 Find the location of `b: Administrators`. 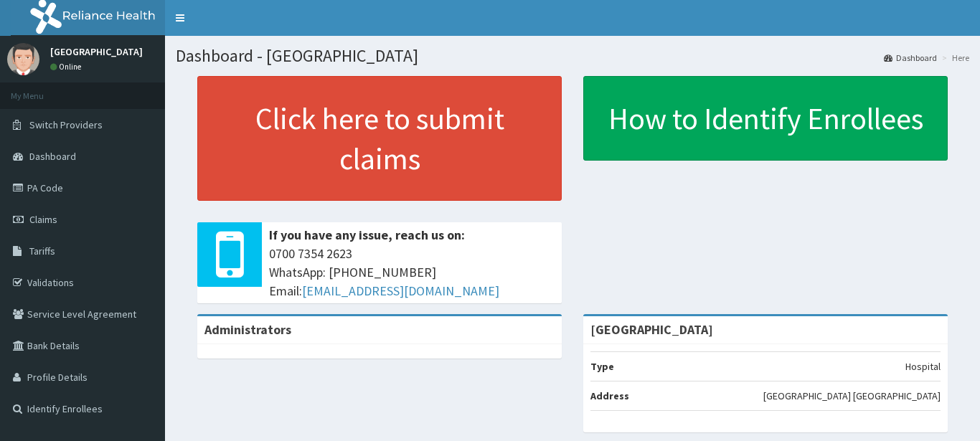

b: Administrators is located at coordinates (248, 329).